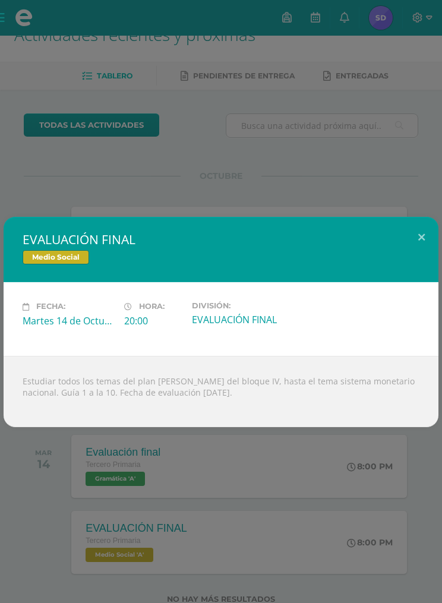 Image resolution: width=442 pixels, height=603 pixels. What do you see at coordinates (50, 306) in the screenshot?
I see `span: Fecha:` at bounding box center [50, 306].